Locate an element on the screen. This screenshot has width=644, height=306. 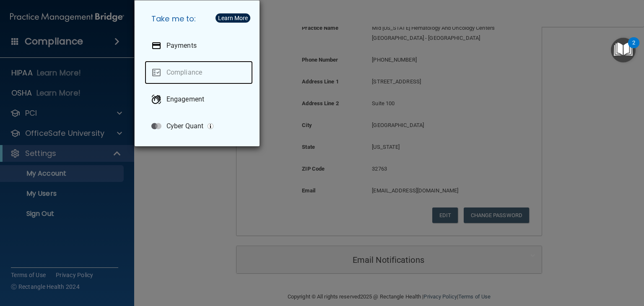
a: Payments is located at coordinates (199, 46).